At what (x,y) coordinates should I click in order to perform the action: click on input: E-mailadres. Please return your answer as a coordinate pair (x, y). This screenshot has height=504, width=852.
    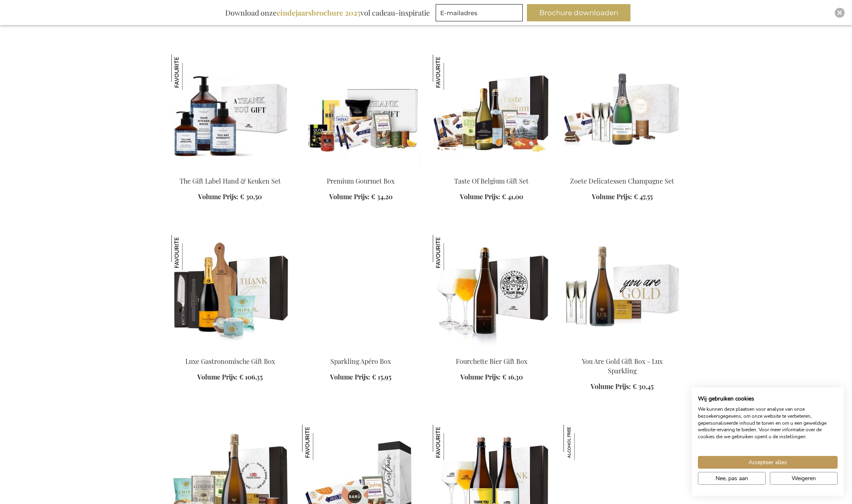
    Looking at the image, I should click on (479, 13).